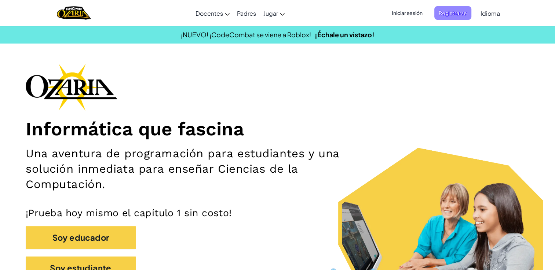 The height and width of the screenshot is (270, 555). I want to click on a: Jugar, so click(274, 13).